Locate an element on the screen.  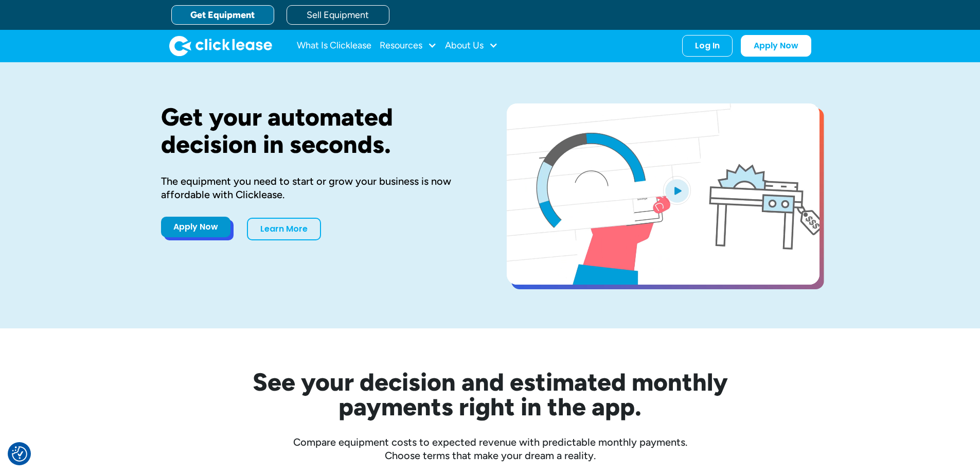
img: Blue play button logo on a light blue circular background is located at coordinates (677, 190).